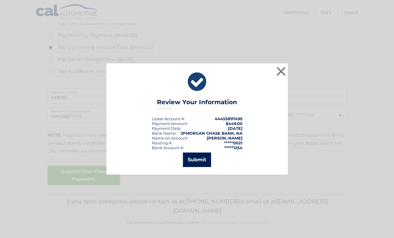  What do you see at coordinates (166, 128) in the screenshot?
I see `span: Payment Date` at bounding box center [166, 128].